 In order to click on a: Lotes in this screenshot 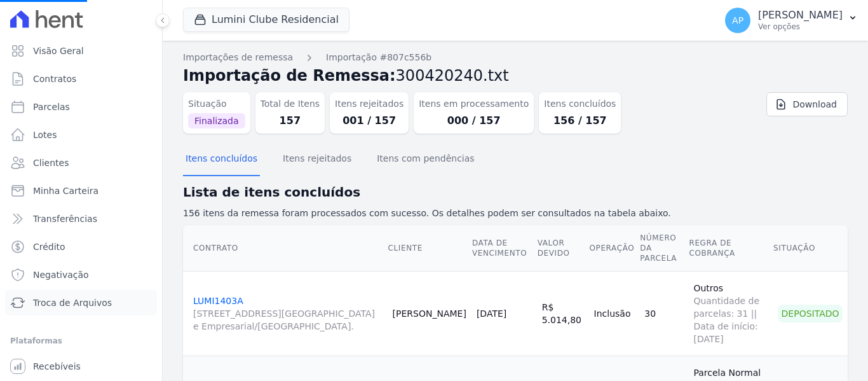, I will do `click(80, 135)`.